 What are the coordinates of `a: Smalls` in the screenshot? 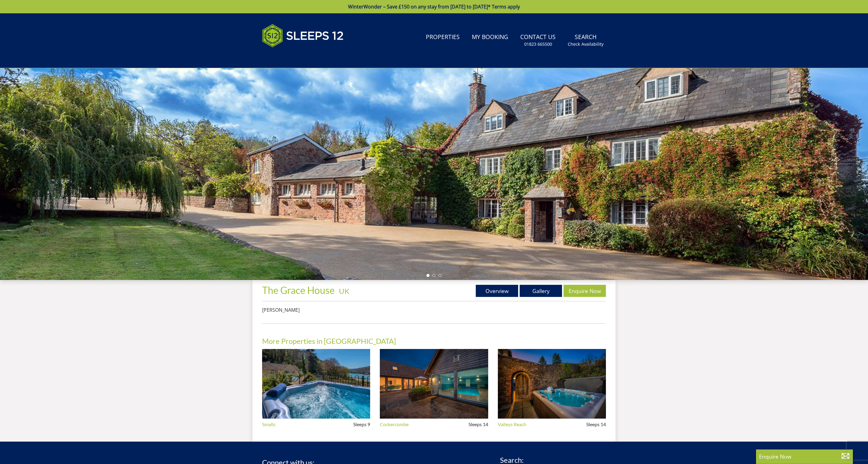 It's located at (268, 425).